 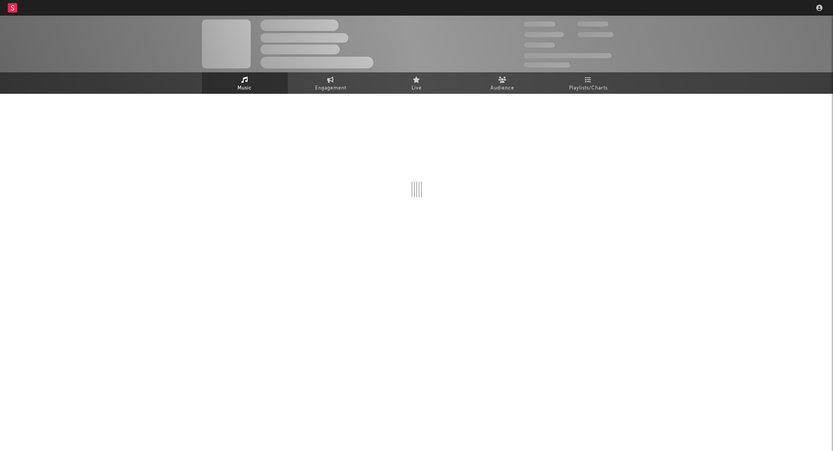 I want to click on span: Jump Score: 85.0, so click(x=547, y=65).